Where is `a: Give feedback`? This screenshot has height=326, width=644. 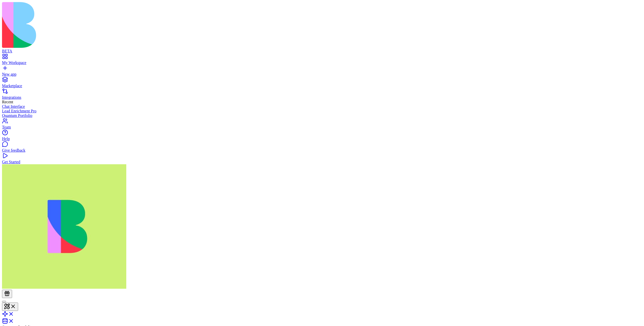
a: Give feedback is located at coordinates (322, 148).